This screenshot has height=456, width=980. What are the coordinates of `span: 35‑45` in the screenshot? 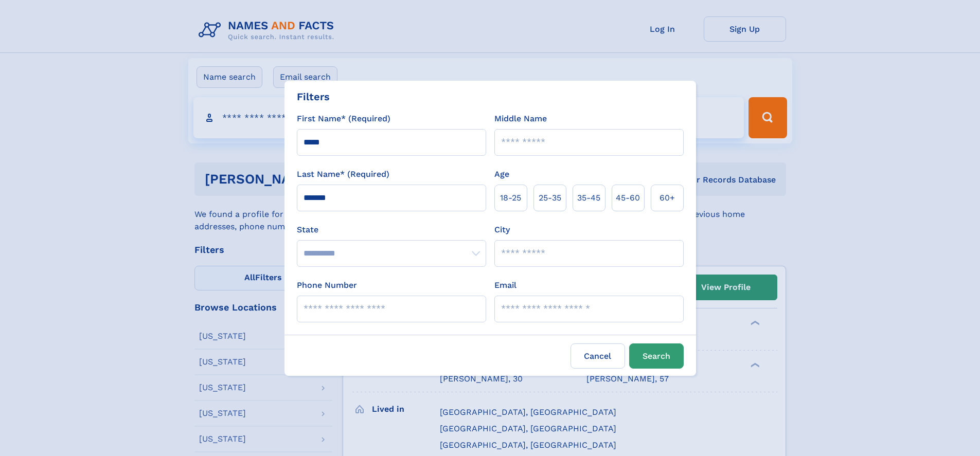 It's located at (589, 198).